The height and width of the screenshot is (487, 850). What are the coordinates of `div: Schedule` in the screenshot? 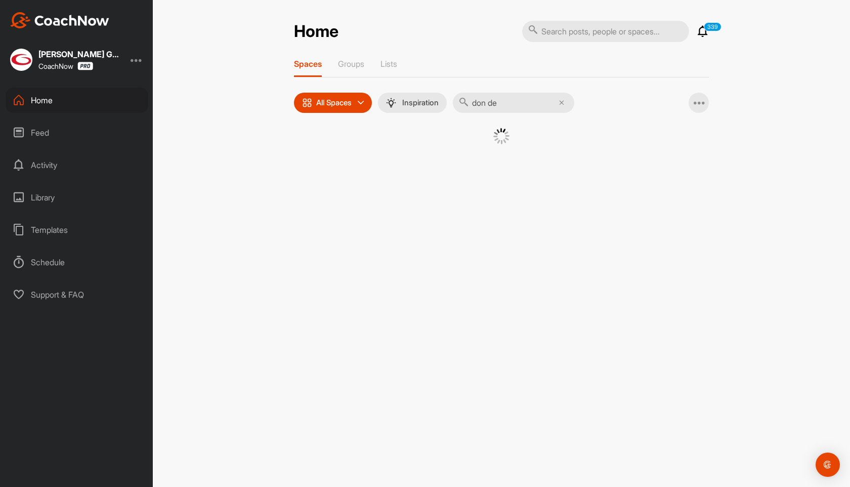 It's located at (77, 262).